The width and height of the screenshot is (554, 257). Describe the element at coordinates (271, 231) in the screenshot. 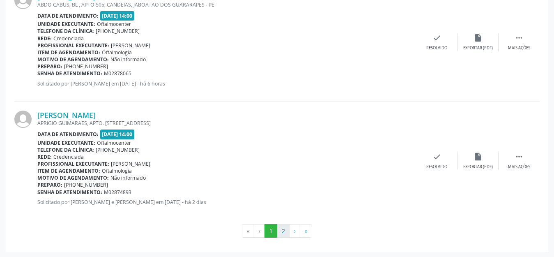

I see `button: Go to page 1` at that location.